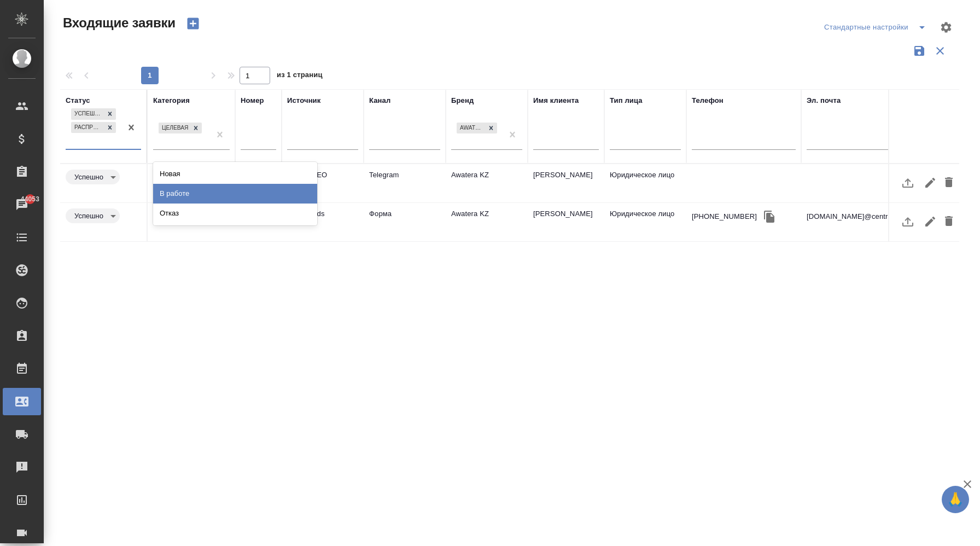 This screenshot has height=546, width=980. Describe the element at coordinates (626, 101) in the screenshot. I see `div: Тип лица` at that location.